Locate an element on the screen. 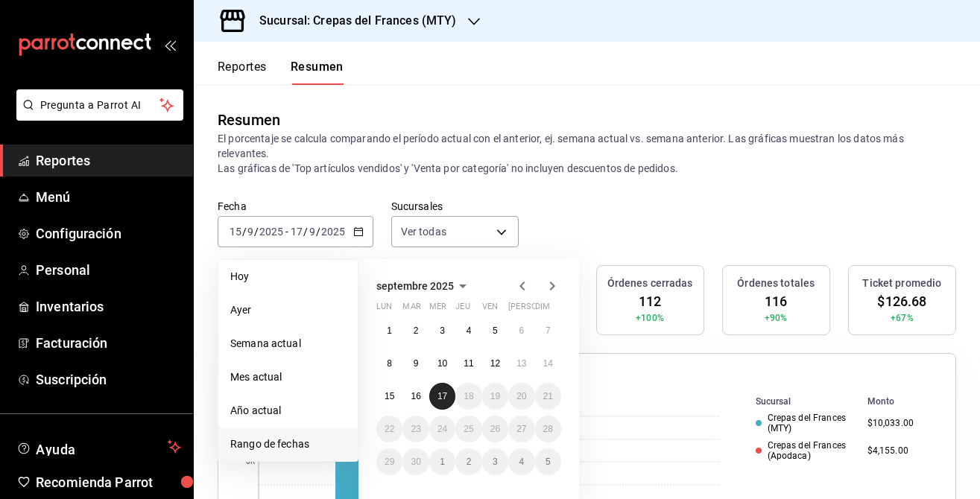 The height and width of the screenshot is (499, 980). button: Pregunta a Parrot AI is located at coordinates (100, 105).